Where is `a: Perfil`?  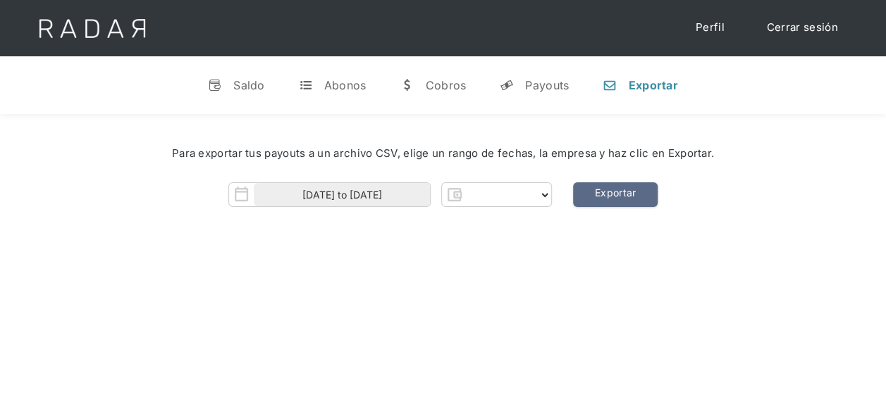
a: Perfil is located at coordinates (710, 27).